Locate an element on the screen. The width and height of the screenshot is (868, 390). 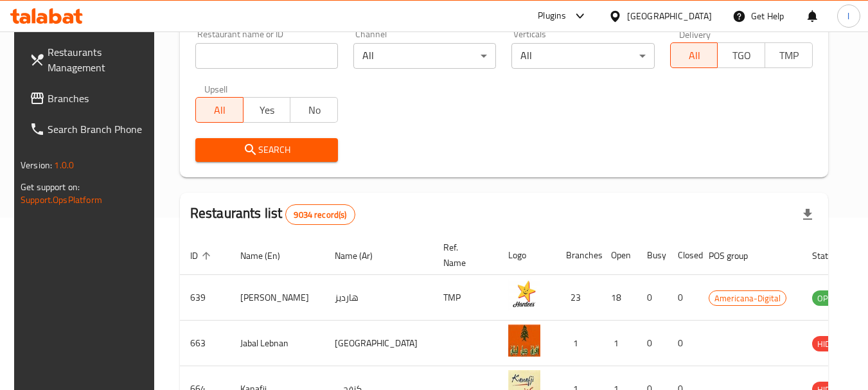
a: Search Branch Phone is located at coordinates (89, 129).